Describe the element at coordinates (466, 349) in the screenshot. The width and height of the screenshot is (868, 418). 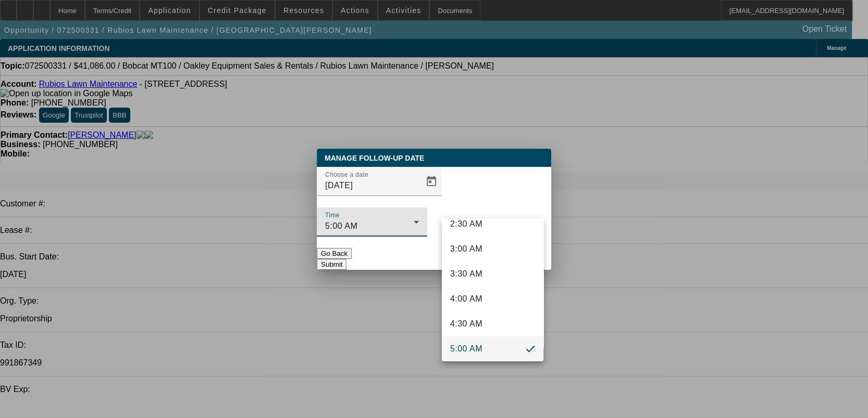
I see `span: 5:00 AM` at that location.